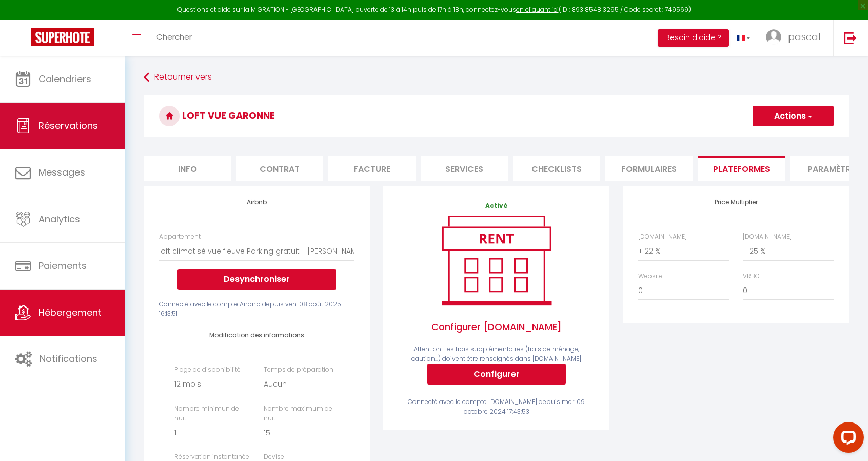  Describe the element at coordinates (496, 206) in the screenshot. I see `p: Activé` at that location.